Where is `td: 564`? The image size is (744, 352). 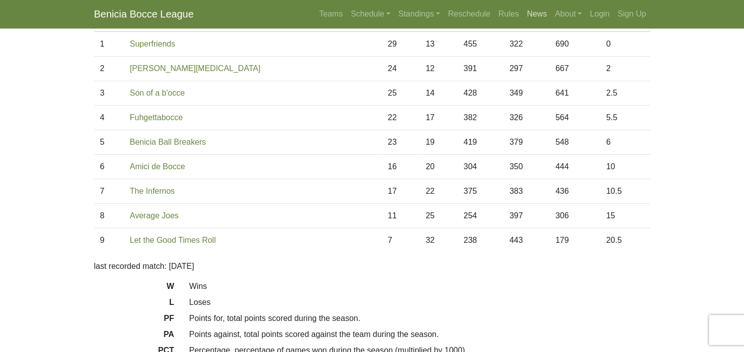 td: 564 is located at coordinates (574, 118).